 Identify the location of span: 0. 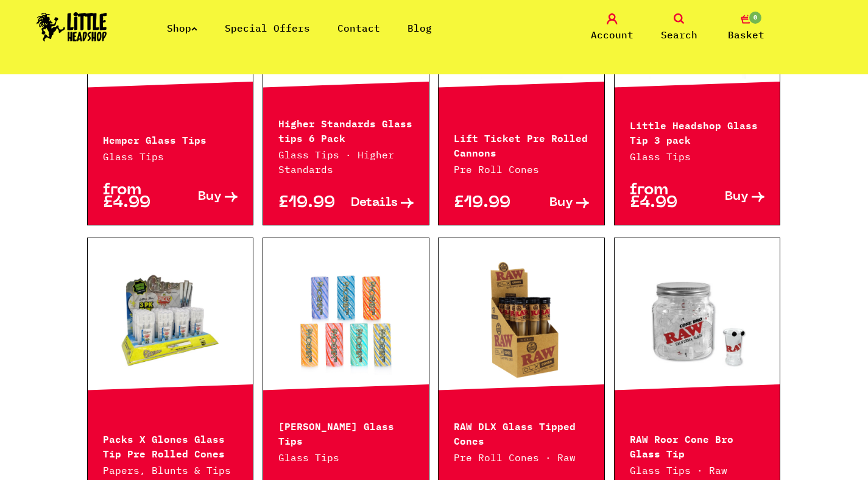
(755, 17).